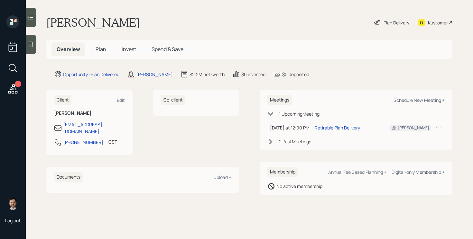 The width and height of the screenshot is (473, 239). What do you see at coordinates (396, 23) in the screenshot?
I see `div: Plan Delivery` at bounding box center [396, 23].